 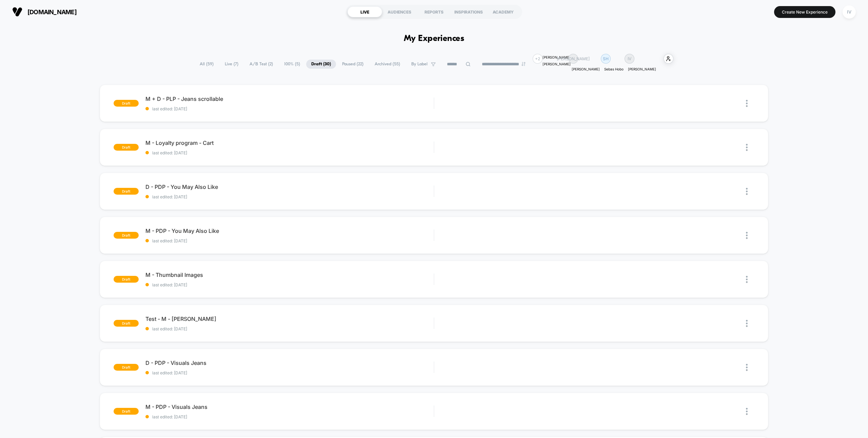 I want to click on div: + 2, so click(x=538, y=59).